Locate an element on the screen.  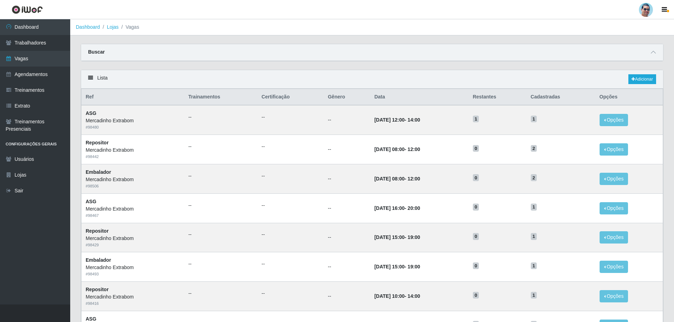
img: CoreUI Logo is located at coordinates (27, 9).